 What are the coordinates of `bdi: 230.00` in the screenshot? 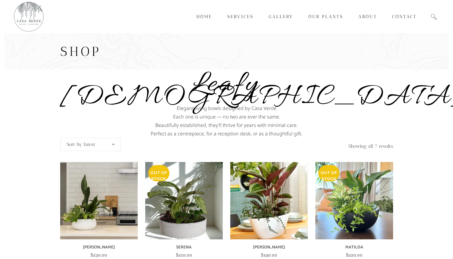 It's located at (99, 255).